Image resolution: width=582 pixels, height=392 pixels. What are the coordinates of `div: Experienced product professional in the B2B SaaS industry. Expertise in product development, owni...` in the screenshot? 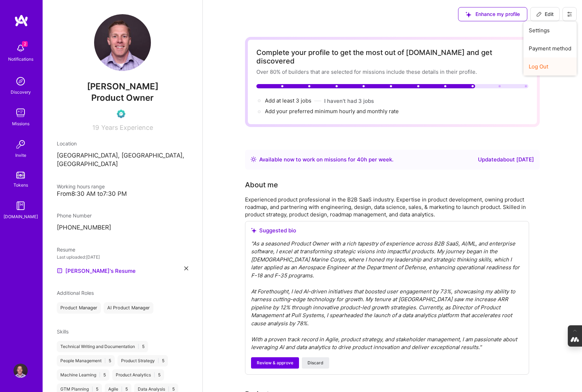 It's located at (387, 207).